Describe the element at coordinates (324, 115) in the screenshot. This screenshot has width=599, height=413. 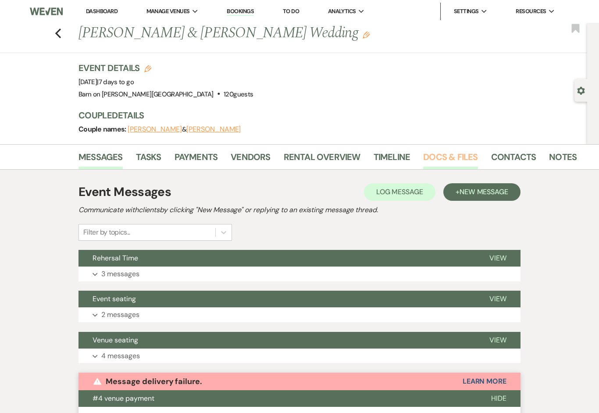
I see `h3: Couple Details` at that location.